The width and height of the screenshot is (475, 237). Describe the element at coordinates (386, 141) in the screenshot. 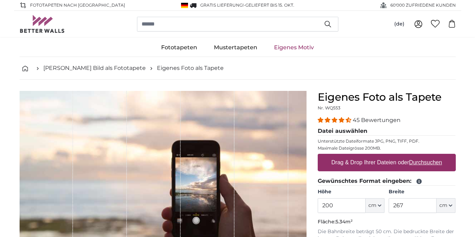

I see `p: Unterstützte Dateiformate JPG, PNG, TIFF, PDF.` at that location.